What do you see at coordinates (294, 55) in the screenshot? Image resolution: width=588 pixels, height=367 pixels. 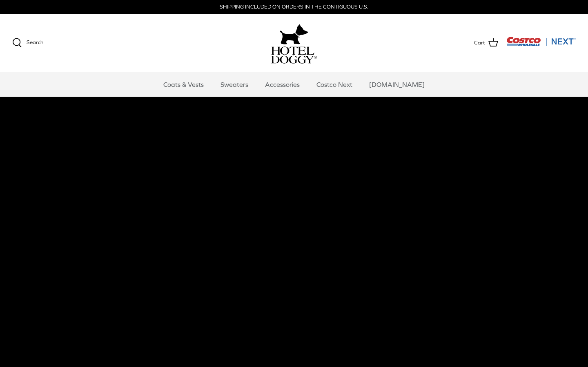 I see `img: hoteldoggycom` at bounding box center [294, 55].